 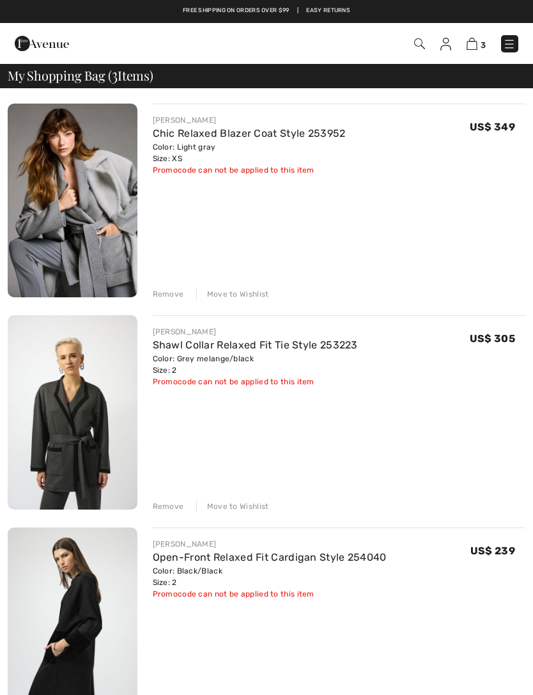 What do you see at coordinates (42, 43) in the screenshot?
I see `img: 1ère Avenue` at bounding box center [42, 43].